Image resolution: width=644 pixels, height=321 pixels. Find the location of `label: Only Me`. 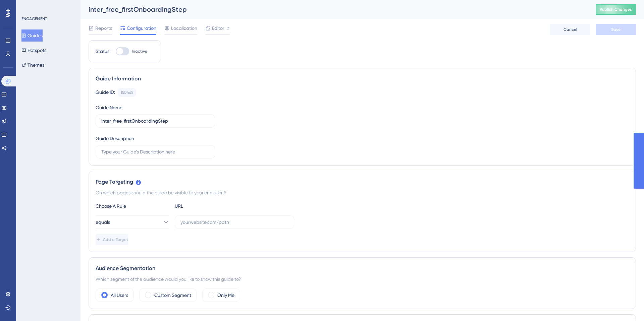

label: Only Me is located at coordinates (226, 296).